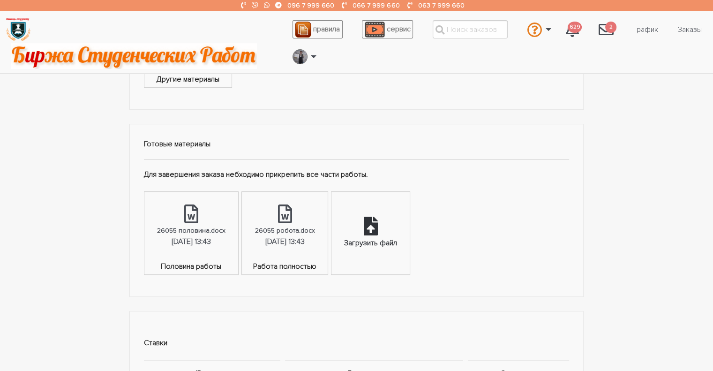 This screenshot has width=713, height=371. What do you see at coordinates (134, 56) in the screenshot?
I see `img: motto-2ce64da2796df845c65ce8f9480b9c9d679903764b3ca6da4b6de107518df0fe.gif` at bounding box center [134, 56].